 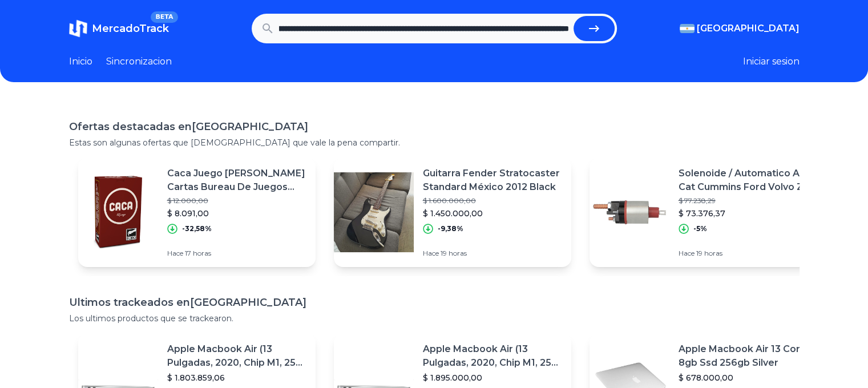 I want to click on a: Inicio, so click(x=81, y=61).